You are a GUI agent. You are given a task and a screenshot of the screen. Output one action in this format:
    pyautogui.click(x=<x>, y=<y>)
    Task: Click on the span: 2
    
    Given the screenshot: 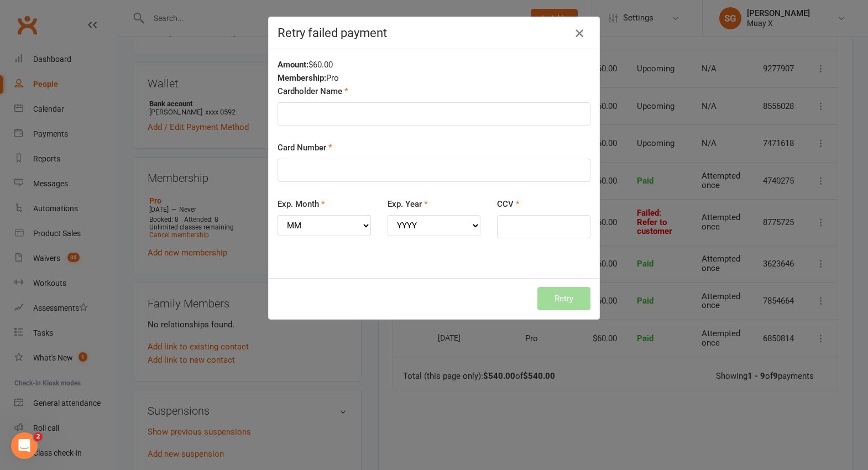 What is the action you would take?
    pyautogui.click(x=38, y=437)
    